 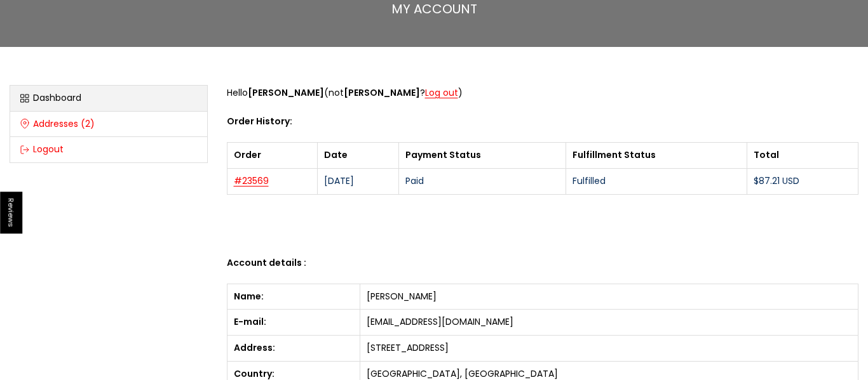 What do you see at coordinates (656, 155) in the screenshot?
I see `th: Fulfillment Status` at bounding box center [656, 155].